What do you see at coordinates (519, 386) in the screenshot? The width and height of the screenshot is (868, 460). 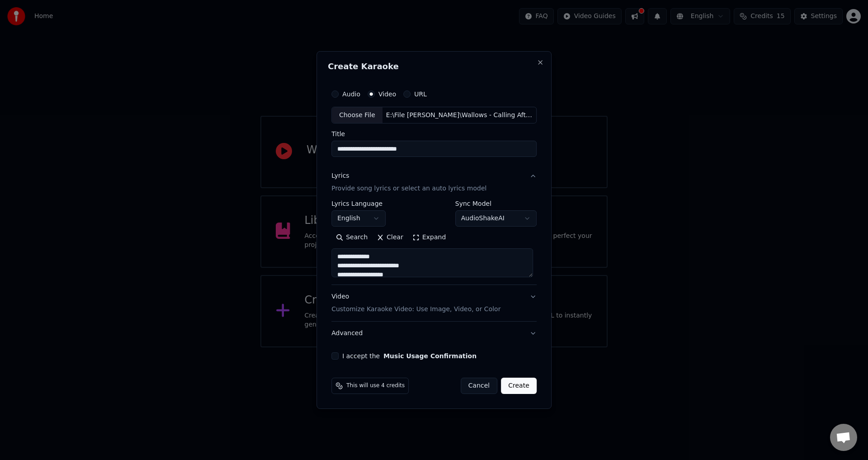 I see `button: Create` at bounding box center [519, 386].